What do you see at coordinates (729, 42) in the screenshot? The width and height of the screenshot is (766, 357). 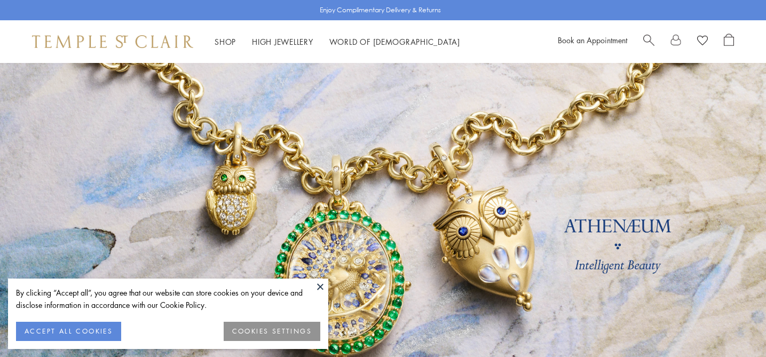 I see `a: Open Shopping Bag` at bounding box center [729, 42].